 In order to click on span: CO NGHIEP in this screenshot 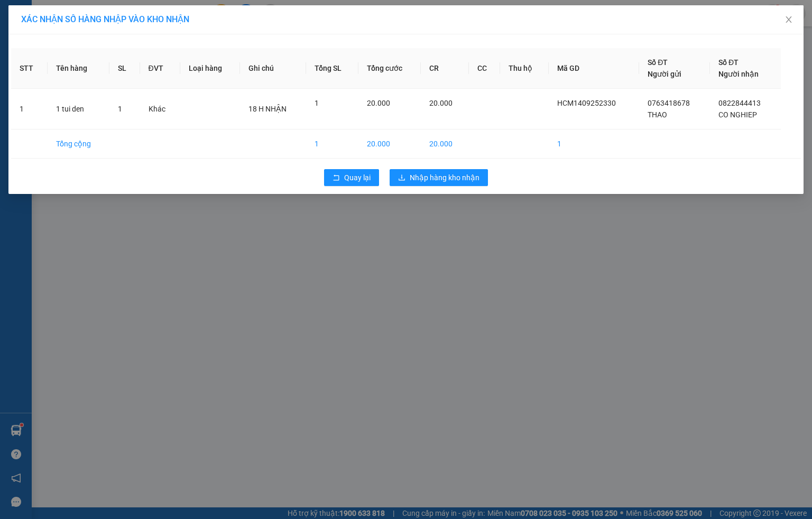, I will do `click(738, 115)`.